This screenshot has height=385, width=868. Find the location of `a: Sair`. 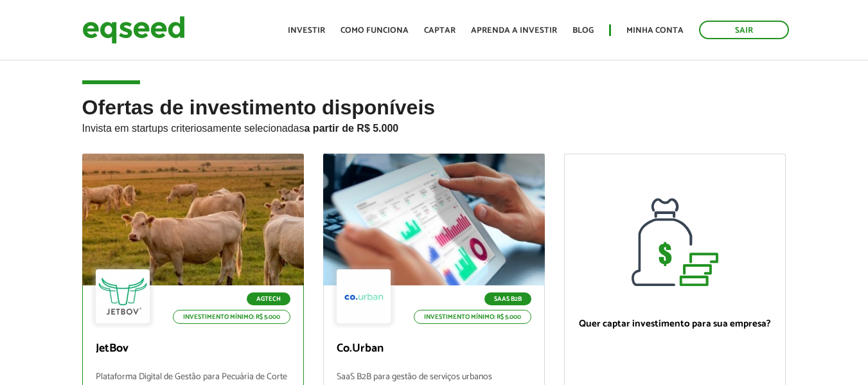

a: Sair is located at coordinates (744, 29).